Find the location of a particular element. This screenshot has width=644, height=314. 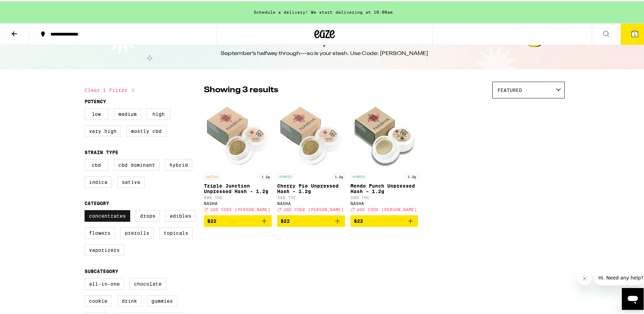

img: NASHA - Mendo Punch Unpressed Hash - 1.2g is located at coordinates (384, 134).